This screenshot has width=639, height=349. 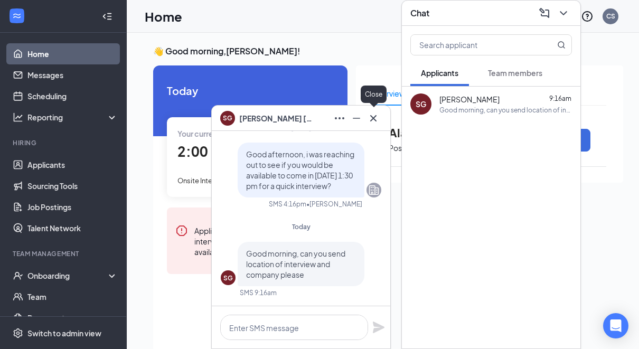 I want to click on svg: WorkstreamLogo, so click(x=17, y=16).